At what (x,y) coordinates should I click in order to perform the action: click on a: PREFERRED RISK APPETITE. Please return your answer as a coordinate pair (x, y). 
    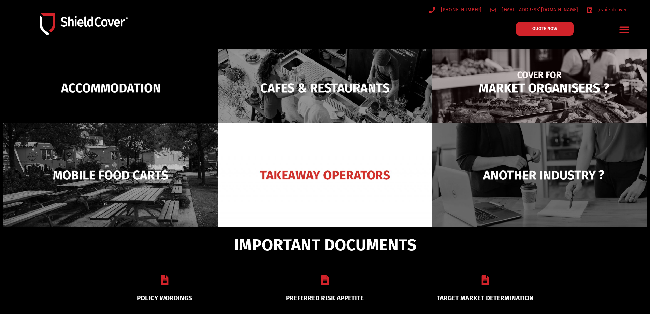
    Looking at the image, I should click on (325, 298).